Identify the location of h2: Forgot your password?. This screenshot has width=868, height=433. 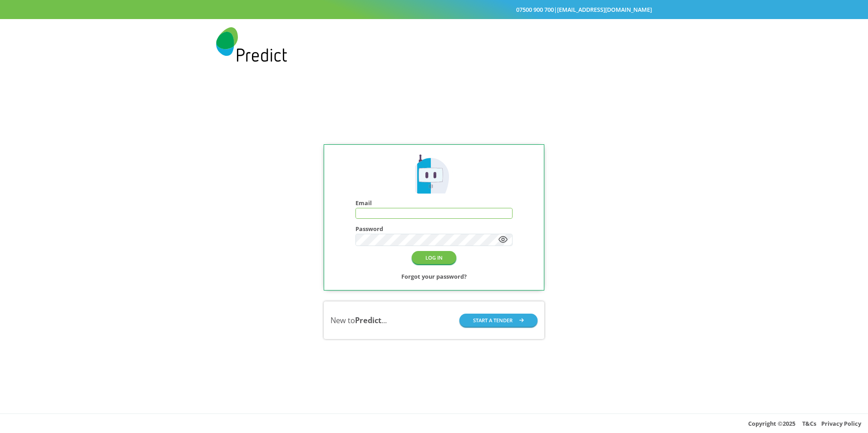
(434, 276).